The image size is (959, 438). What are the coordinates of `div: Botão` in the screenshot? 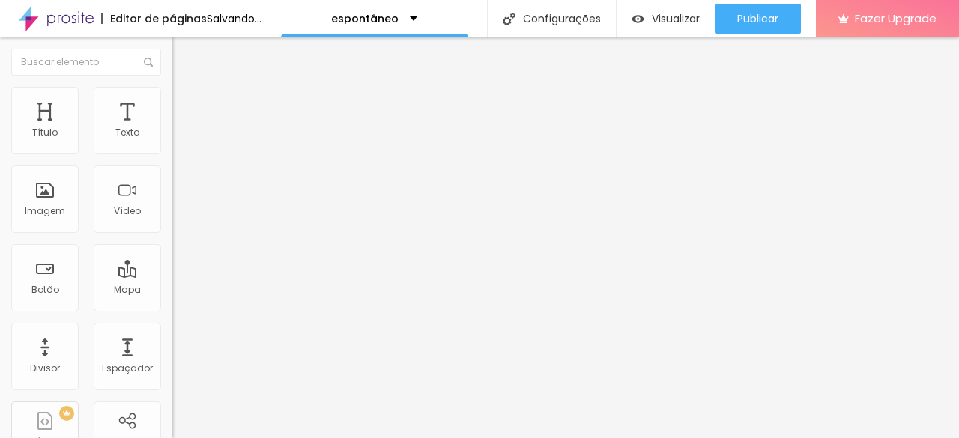 It's located at (45, 290).